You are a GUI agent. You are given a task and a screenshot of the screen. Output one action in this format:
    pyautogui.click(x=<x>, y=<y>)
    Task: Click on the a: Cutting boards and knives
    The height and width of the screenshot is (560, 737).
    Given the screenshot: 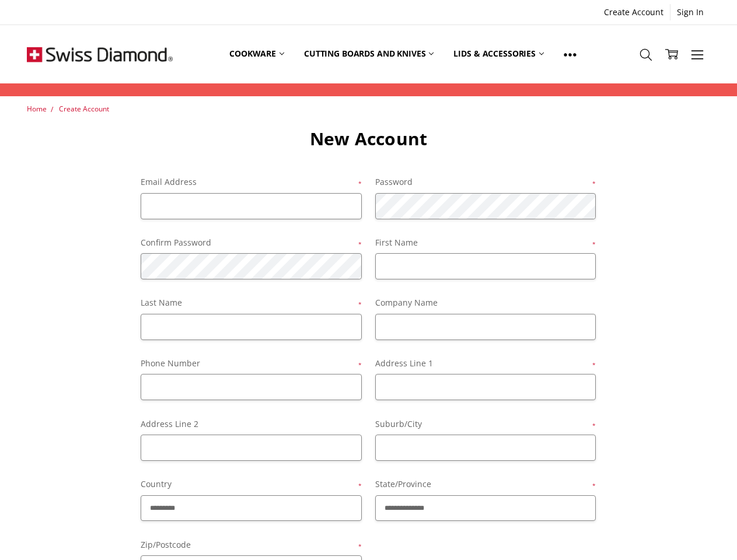 What is the action you would take?
    pyautogui.click(x=369, y=54)
    